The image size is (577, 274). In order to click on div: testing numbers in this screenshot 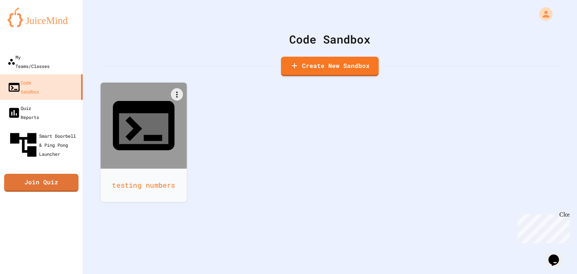, I will do `click(144, 185)`.